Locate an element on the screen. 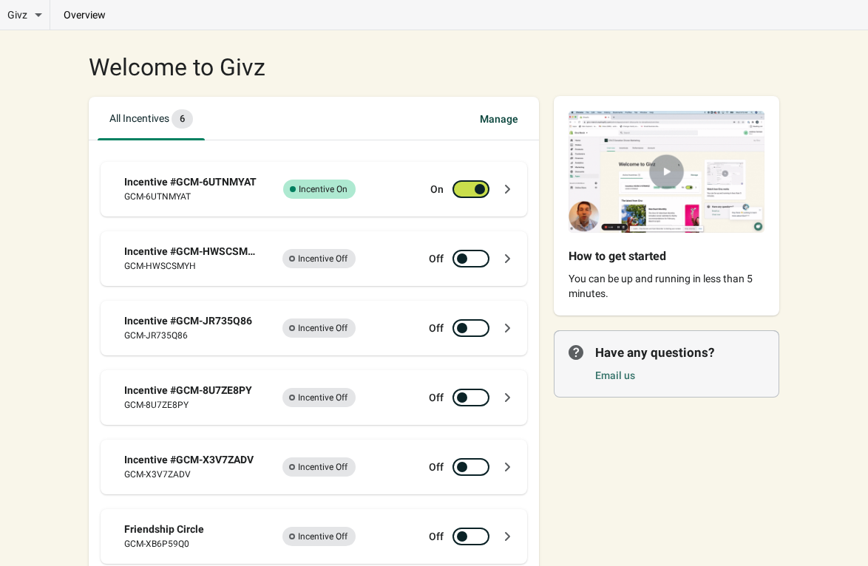 This screenshot has height=566, width=868. div: Incentive #GCM-8U7ZE8PY is located at coordinates (192, 390).